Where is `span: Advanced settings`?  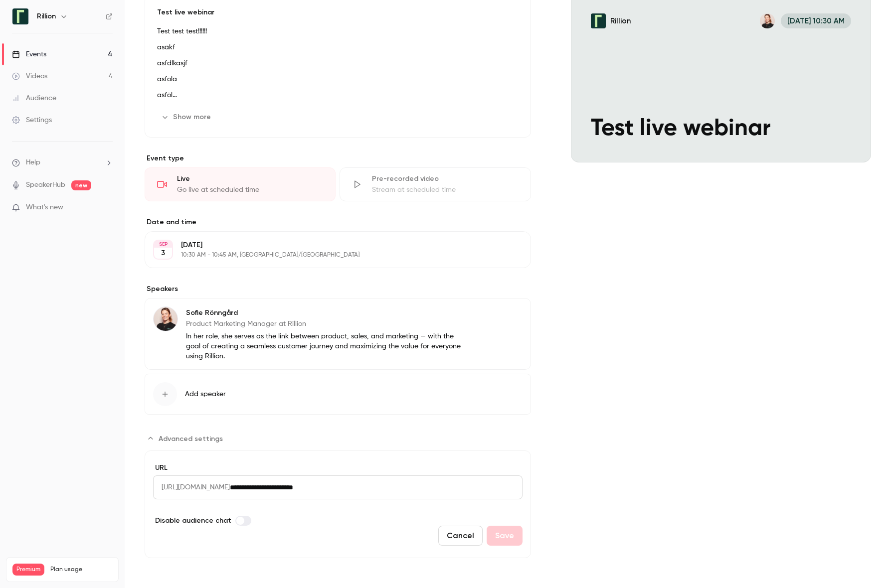 span: Advanced settings is located at coordinates (190, 438).